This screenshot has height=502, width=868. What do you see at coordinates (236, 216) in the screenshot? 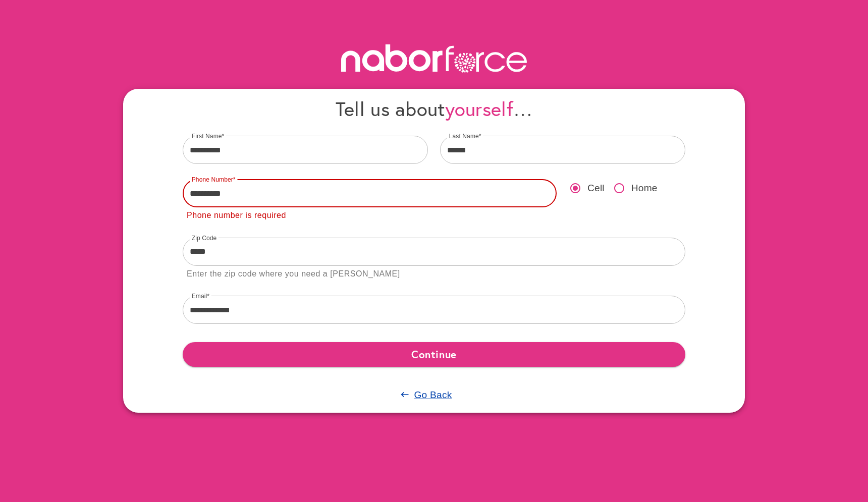
I see `div: Phone number is required` at bounding box center [236, 216].